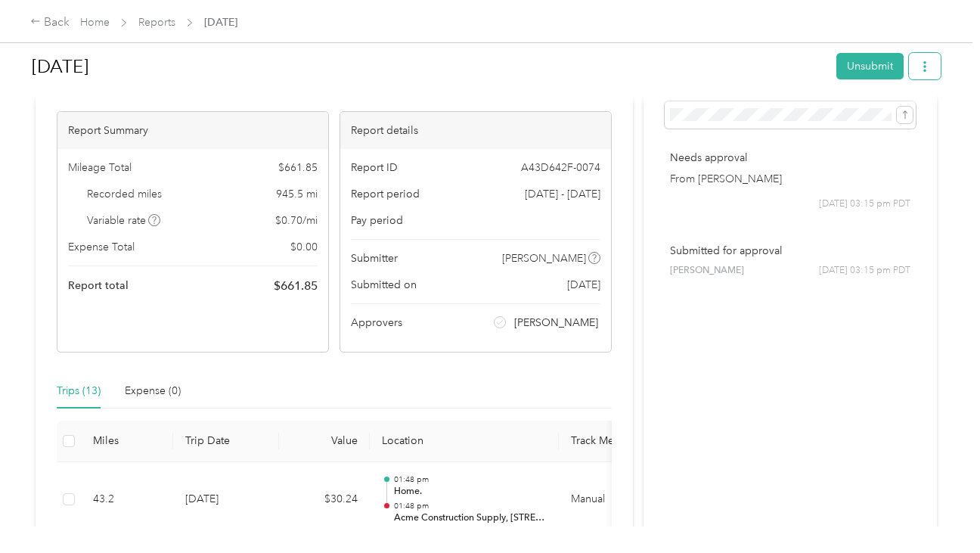 This screenshot has height=553, width=980. Describe the element at coordinates (791, 158) in the screenshot. I see `p: Needs approval` at that location.